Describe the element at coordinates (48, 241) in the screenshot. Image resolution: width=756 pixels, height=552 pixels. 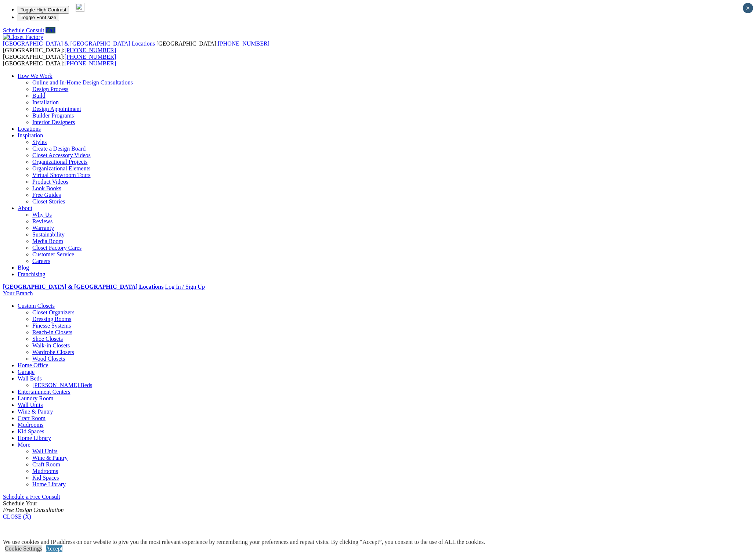
I see `a: Media Room` at that location.